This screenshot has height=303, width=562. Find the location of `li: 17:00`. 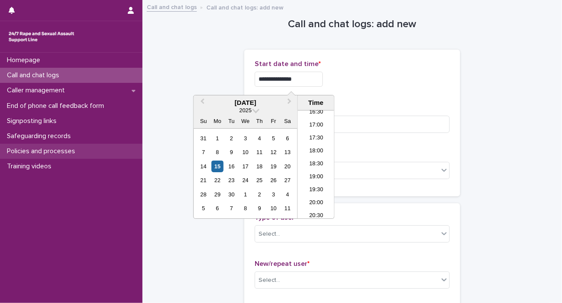

li: 17:00 is located at coordinates (316, 126).